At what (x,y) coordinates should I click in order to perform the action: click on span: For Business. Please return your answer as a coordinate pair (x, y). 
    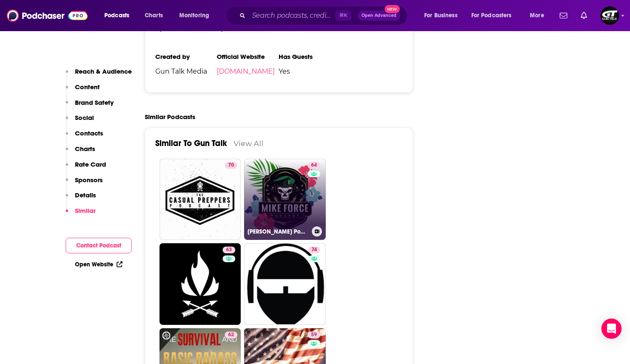
    Looking at the image, I should click on (441, 16).